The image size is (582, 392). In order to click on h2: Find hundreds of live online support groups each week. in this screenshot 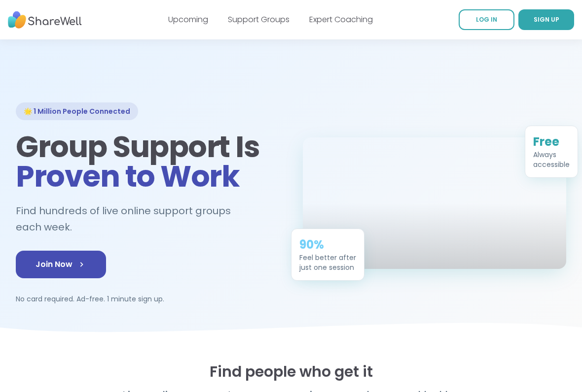, I will do `click(148, 218)`.